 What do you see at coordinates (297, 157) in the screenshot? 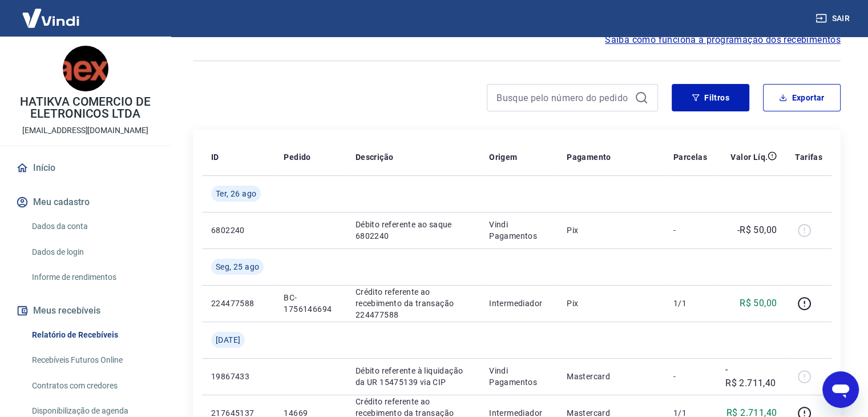
I see `p: Pedido` at bounding box center [297, 157].